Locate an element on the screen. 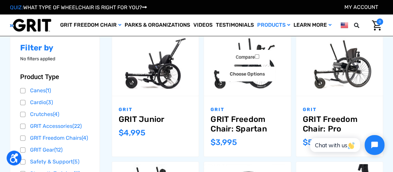 This screenshot has width=393, height=172. a: GRIT Junior,$4,995.00 is located at coordinates (155, 120).